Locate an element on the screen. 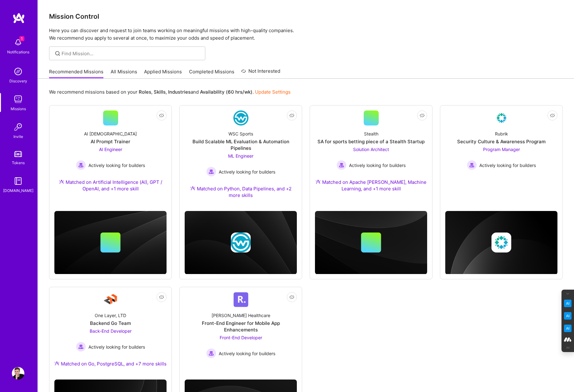  div: Build Scalable ML Evaluation & Automation Pipelines is located at coordinates (241, 145).